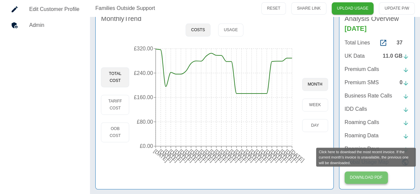  What do you see at coordinates (362, 83) in the screenshot?
I see `p: Premium SMS` at bounding box center [362, 83].